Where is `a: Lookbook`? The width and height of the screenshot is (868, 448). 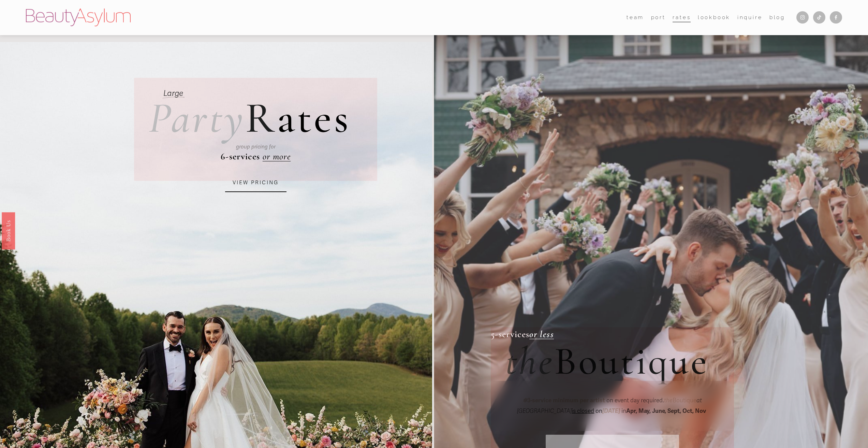
a: Lookbook is located at coordinates (714, 18).